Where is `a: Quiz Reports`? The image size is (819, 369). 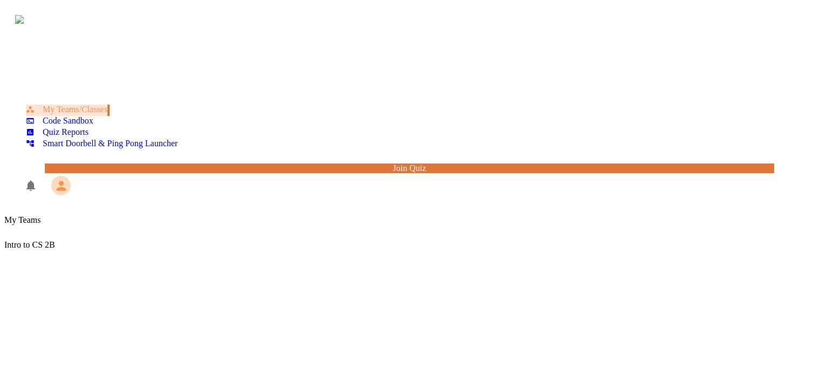
a: Quiz Reports is located at coordinates (57, 133).